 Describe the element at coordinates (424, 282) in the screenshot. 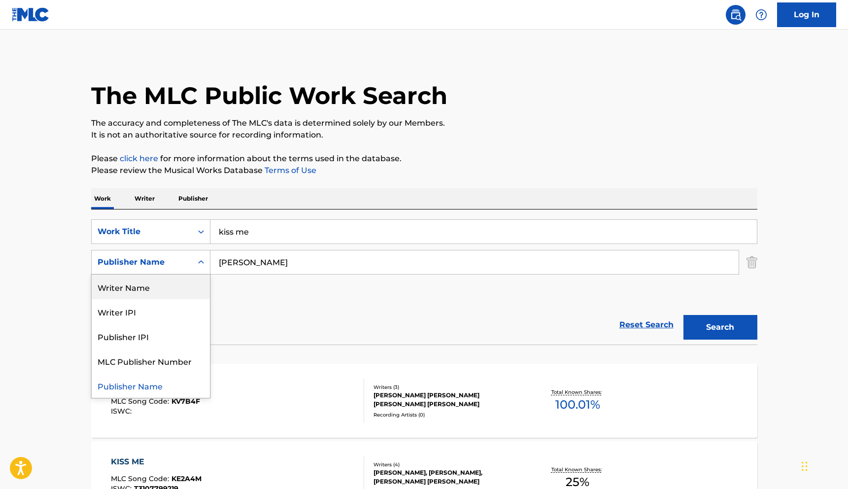

I see `form: Search Form` at that location.